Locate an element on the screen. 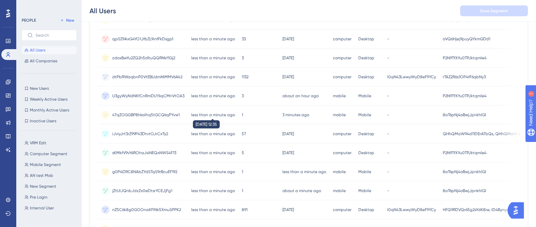 This screenshot has height=227, width=536. time: about an hour ago is located at coordinates (300, 96).